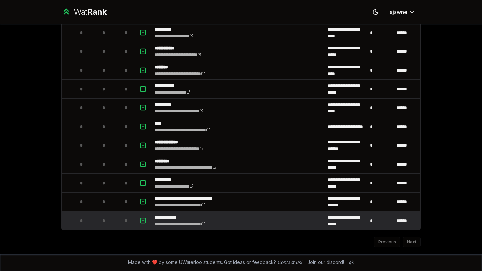 The height and width of the screenshot is (271, 482). I want to click on span: ajawne, so click(398, 12).